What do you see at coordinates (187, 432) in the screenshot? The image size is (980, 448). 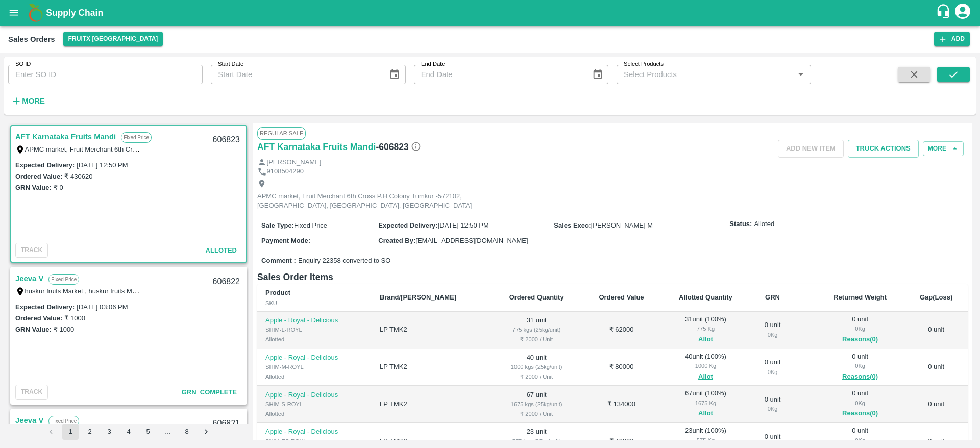 I see `button: Go to page 8` at bounding box center [187, 432].